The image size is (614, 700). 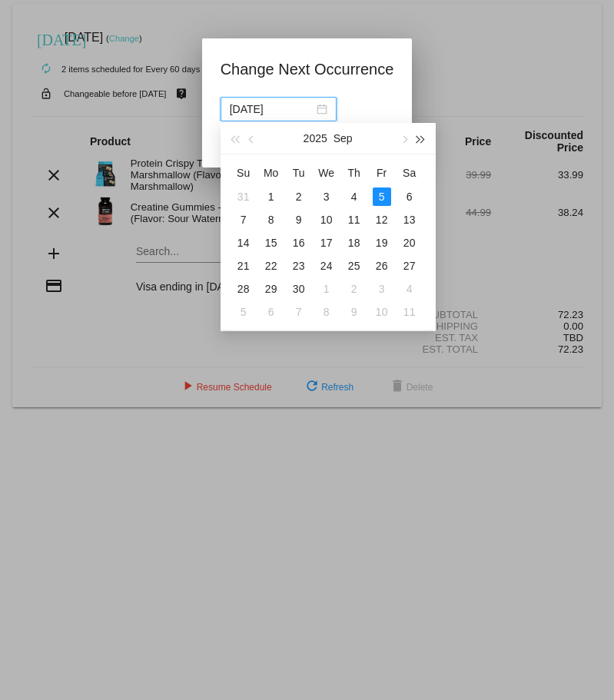 What do you see at coordinates (299, 197) in the screenshot?
I see `td: 9/2/2025` at bounding box center [299, 197].